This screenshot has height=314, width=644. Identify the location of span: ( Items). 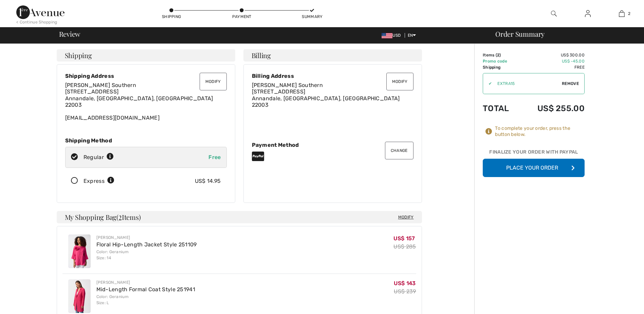
(128, 217).